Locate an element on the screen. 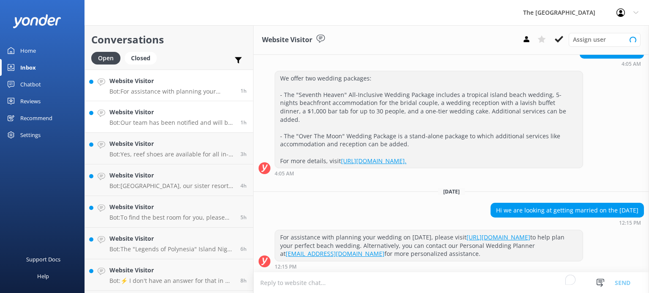  div: Home is located at coordinates (28, 51).